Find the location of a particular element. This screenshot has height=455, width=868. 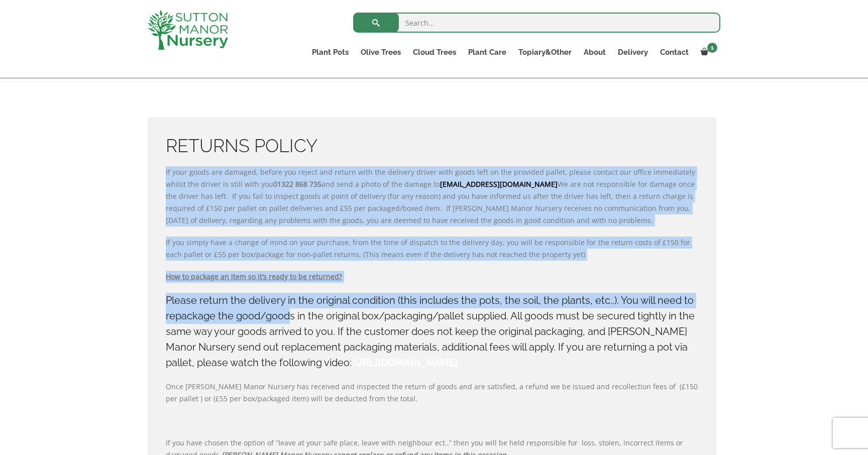

a: Plant Care is located at coordinates (488, 52).